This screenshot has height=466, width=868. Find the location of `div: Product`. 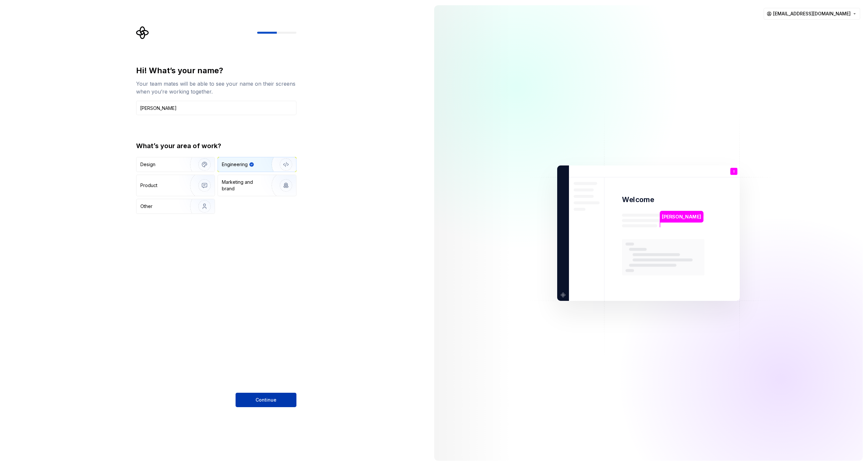

div: Product is located at coordinates (149, 185).